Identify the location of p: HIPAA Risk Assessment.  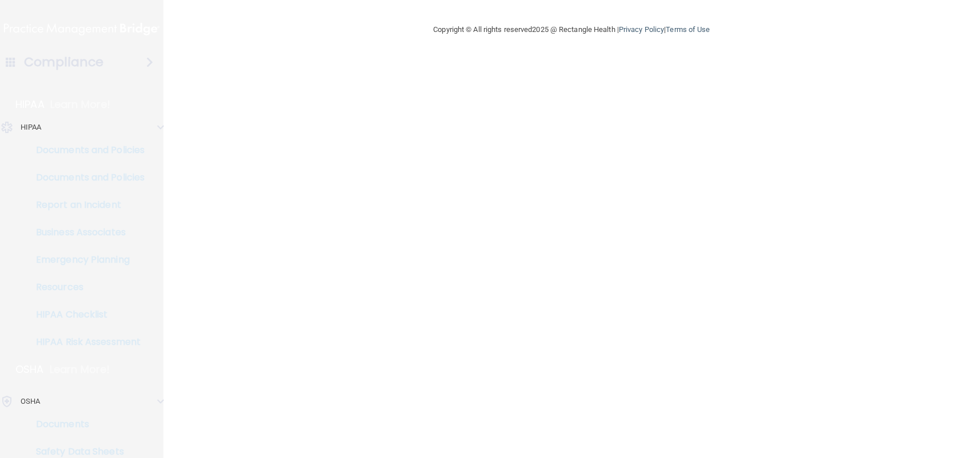
(85, 342).